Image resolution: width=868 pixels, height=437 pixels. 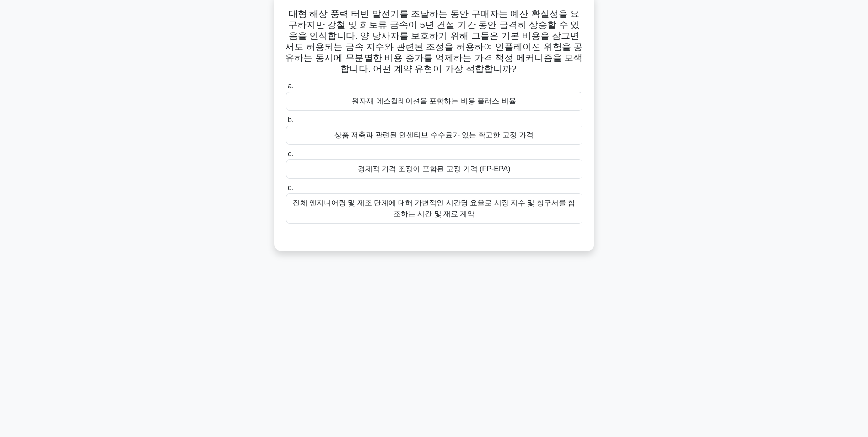 I want to click on div: 원자재 에스컬레이션을 포함하는 비용 플러스 비율, so click(x=435, y=101).